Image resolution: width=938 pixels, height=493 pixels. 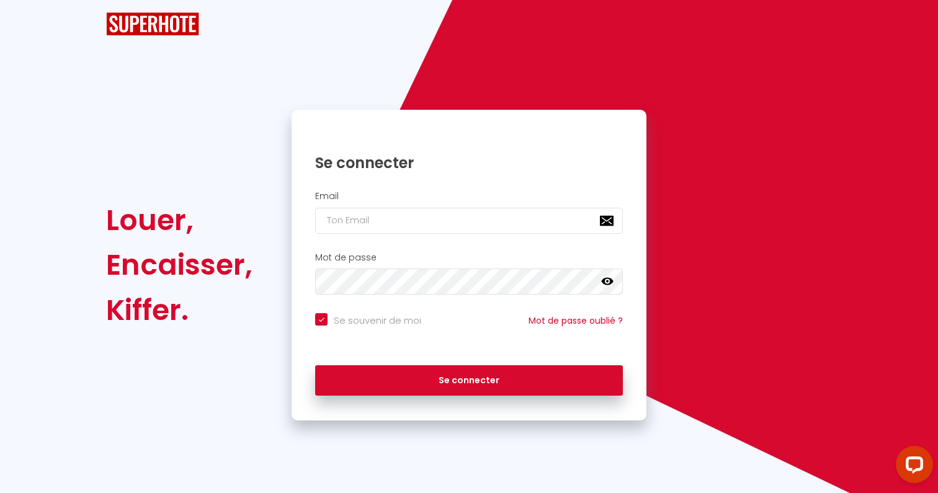 I want to click on button: Open LiveChat chat widget, so click(x=29, y=24).